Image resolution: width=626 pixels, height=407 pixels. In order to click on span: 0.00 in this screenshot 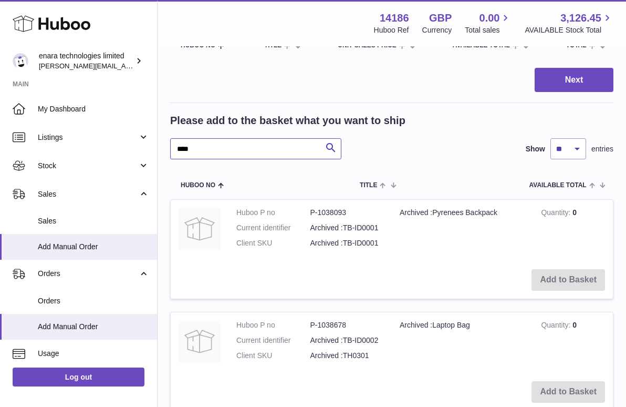, I will do `click(490, 18)`.